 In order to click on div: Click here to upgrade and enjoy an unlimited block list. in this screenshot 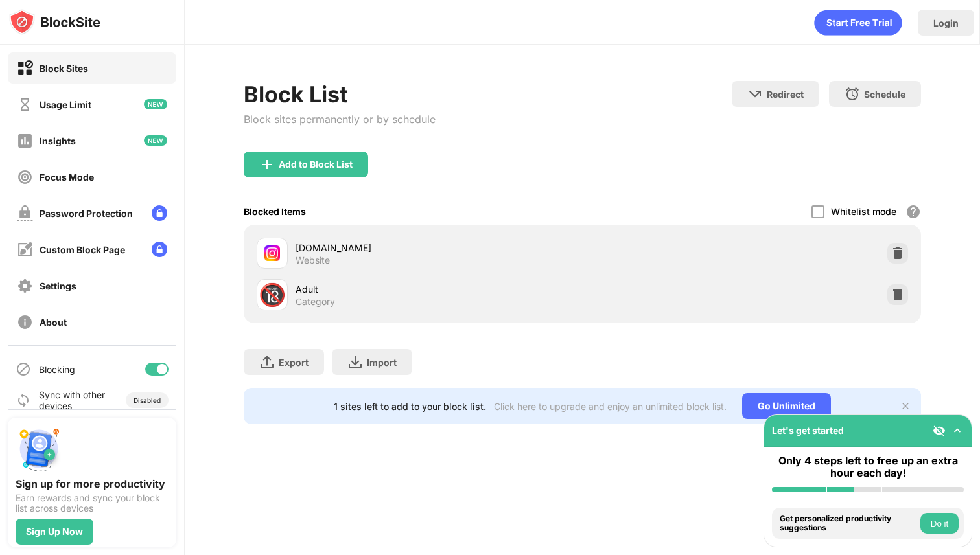, I will do `click(609, 406)`.